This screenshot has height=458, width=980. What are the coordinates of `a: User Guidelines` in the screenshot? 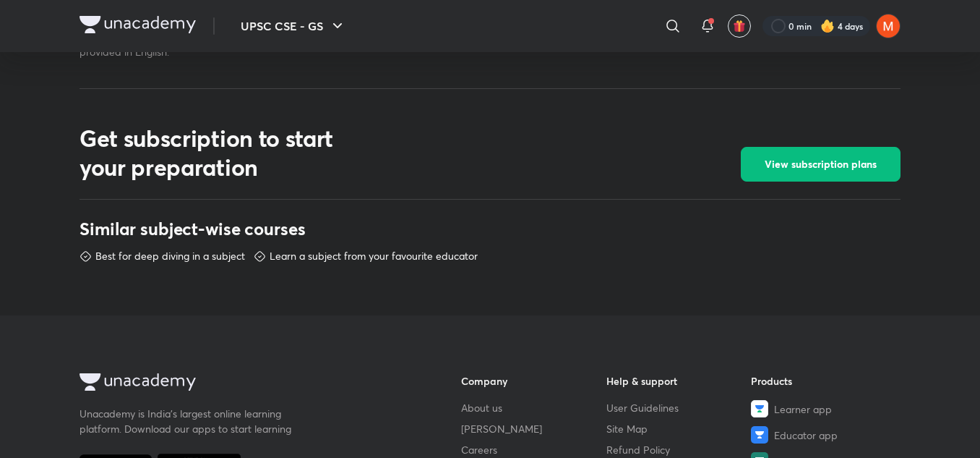 It's located at (679, 407).